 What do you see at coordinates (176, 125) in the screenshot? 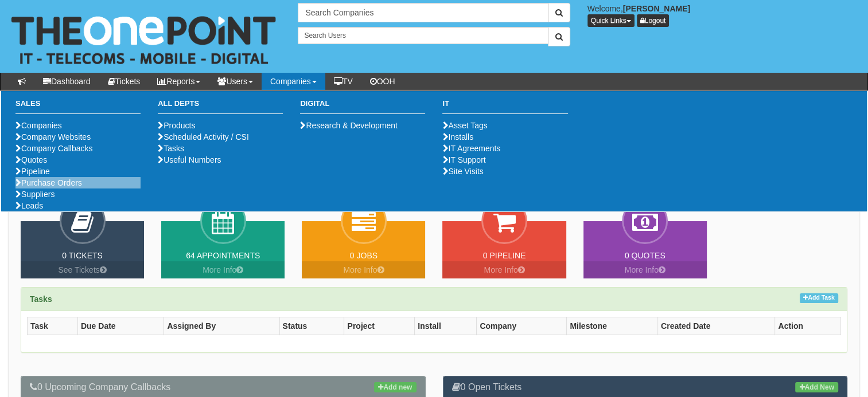
I see `a: Products` at bounding box center [176, 125].